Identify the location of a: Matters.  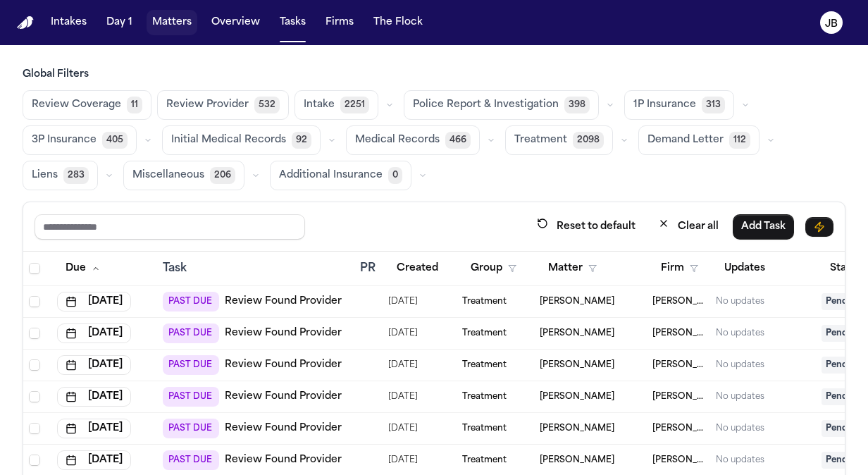
(172, 22).